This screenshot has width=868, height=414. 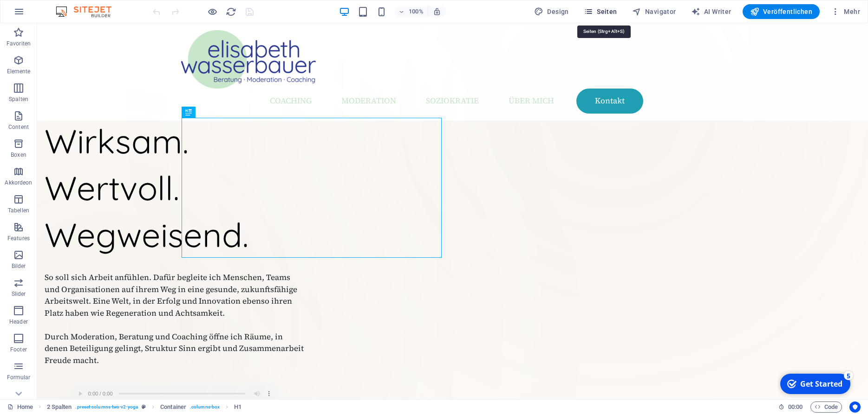 What do you see at coordinates (552, 12) in the screenshot?
I see `button: Design` at bounding box center [552, 12].